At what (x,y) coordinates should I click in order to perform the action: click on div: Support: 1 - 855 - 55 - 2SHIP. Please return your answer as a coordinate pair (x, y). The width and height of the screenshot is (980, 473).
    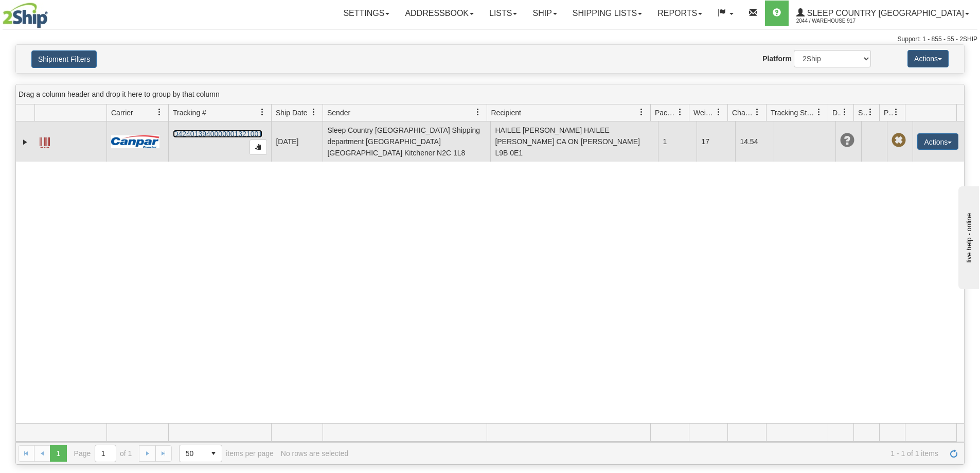
    Looking at the image, I should click on (490, 39).